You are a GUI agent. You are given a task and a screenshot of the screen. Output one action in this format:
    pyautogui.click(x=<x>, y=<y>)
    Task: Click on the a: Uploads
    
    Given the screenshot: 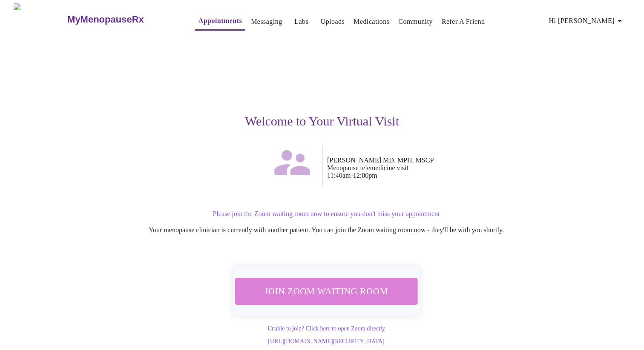 What is the action you would take?
    pyautogui.click(x=333, y=22)
    